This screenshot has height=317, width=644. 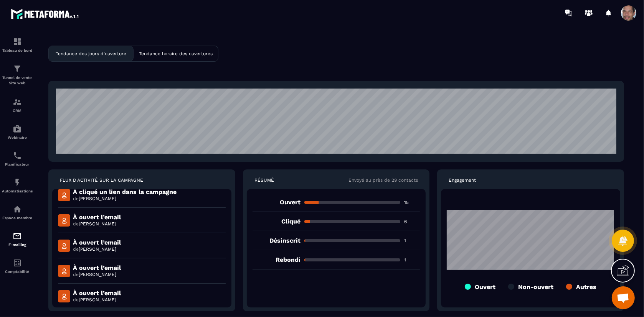 What do you see at coordinates (17, 50) in the screenshot?
I see `p: Tableau de bord` at bounding box center [17, 50].